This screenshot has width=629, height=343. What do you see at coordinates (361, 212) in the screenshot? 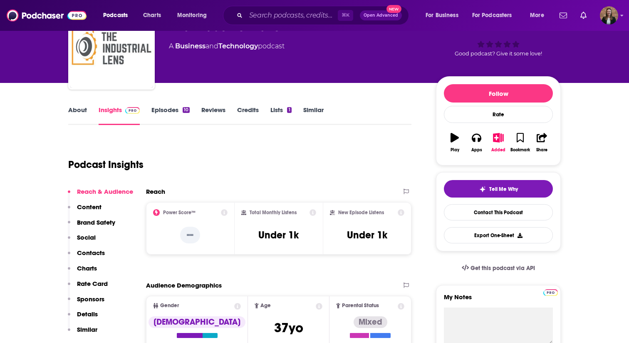
I see `h2: New Episode Listens` at bounding box center [361, 212].